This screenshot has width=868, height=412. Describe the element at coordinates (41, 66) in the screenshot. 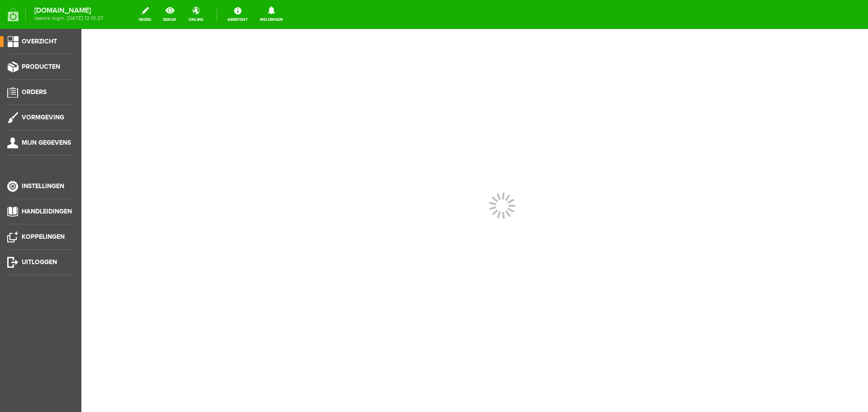

I see `span: Producten` at that location.